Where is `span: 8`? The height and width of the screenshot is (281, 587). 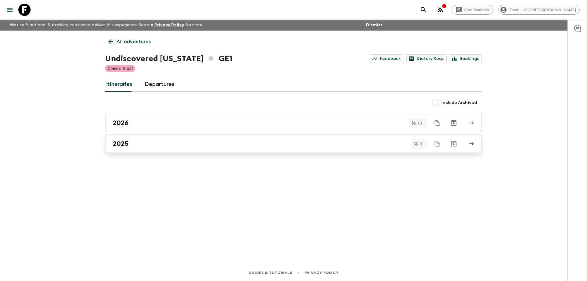 span: 8 is located at coordinates (421, 144).